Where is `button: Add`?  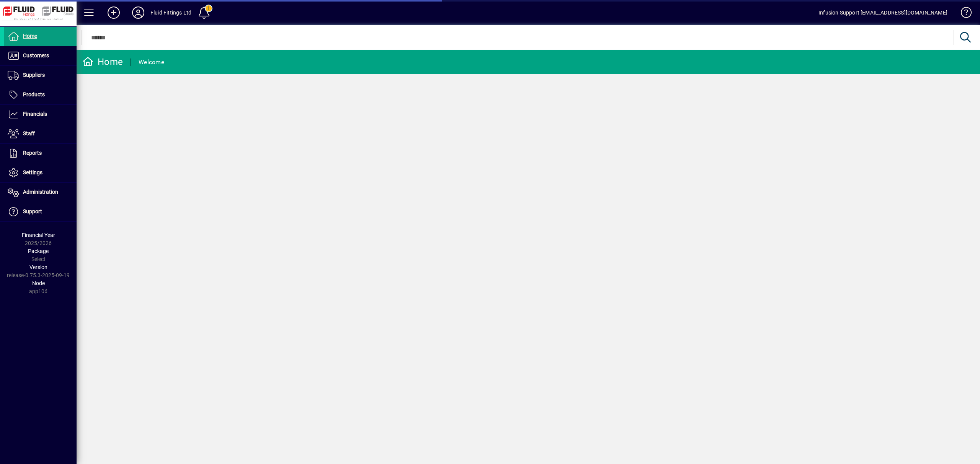 button: Add is located at coordinates (113, 12).